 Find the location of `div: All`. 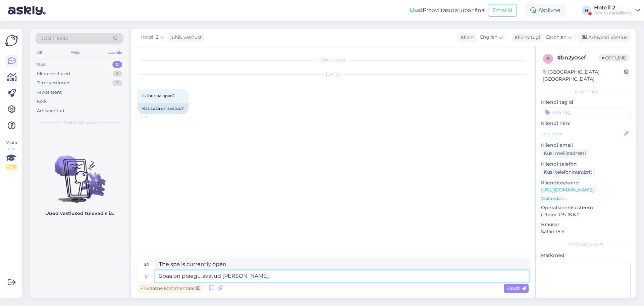

div: All is located at coordinates (39, 53).